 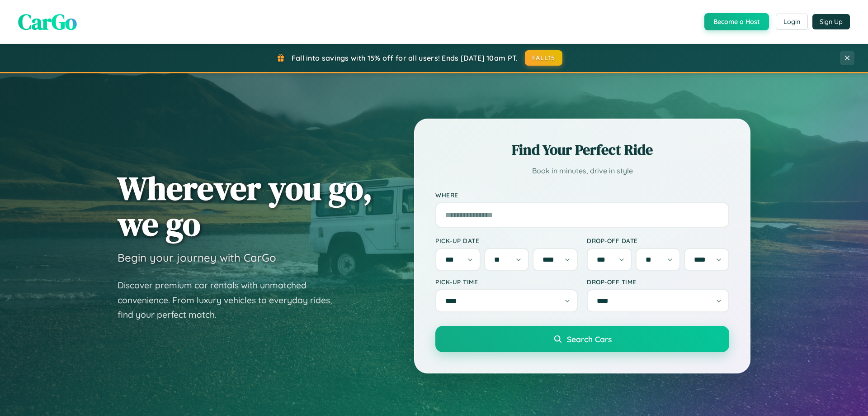 What do you see at coordinates (582, 195) in the screenshot?
I see `label: Where` at bounding box center [582, 195].